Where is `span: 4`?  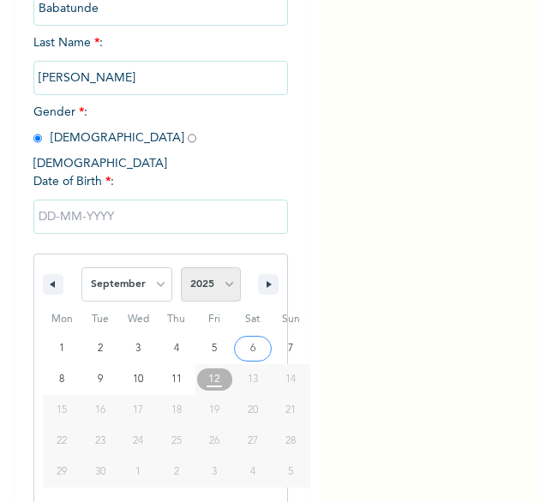 span: 4 is located at coordinates (176, 349).